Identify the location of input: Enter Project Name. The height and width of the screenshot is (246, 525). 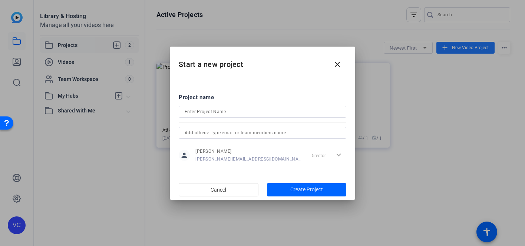
(262, 112).